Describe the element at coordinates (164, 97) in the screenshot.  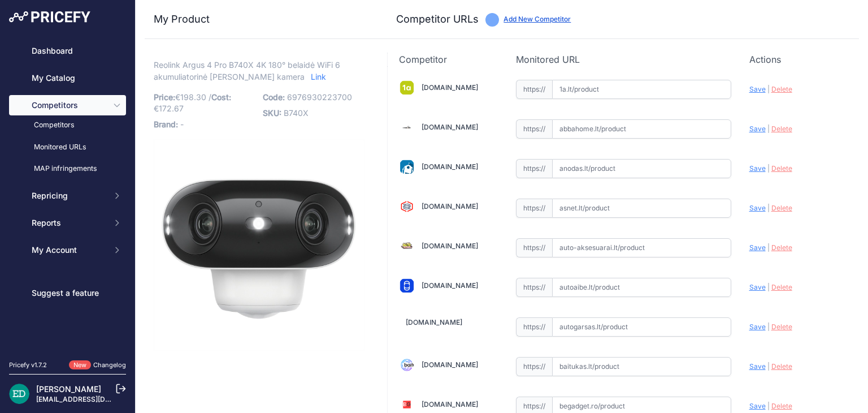
I see `span: Price:` at that location.